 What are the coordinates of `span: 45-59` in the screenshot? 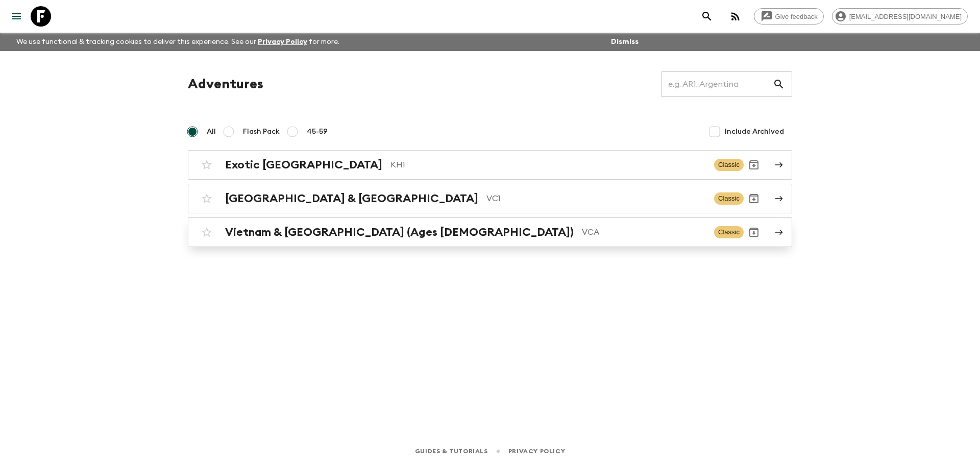 It's located at (317, 132).